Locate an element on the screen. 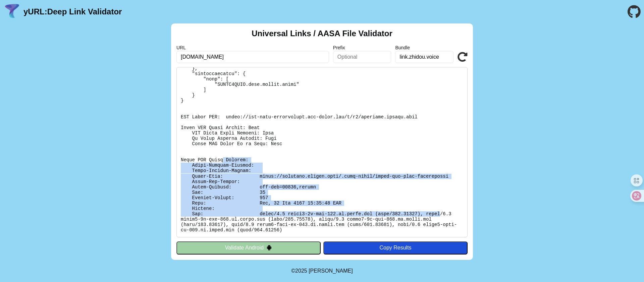 This screenshot has height=282, width=644. img: yURL Logo is located at coordinates (12, 12).